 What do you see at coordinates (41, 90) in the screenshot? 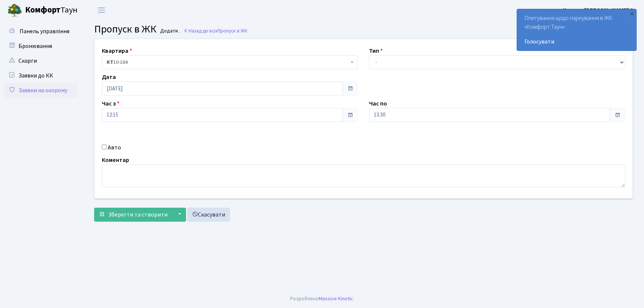
I see `a: Заявки на охорону` at bounding box center [41, 90].